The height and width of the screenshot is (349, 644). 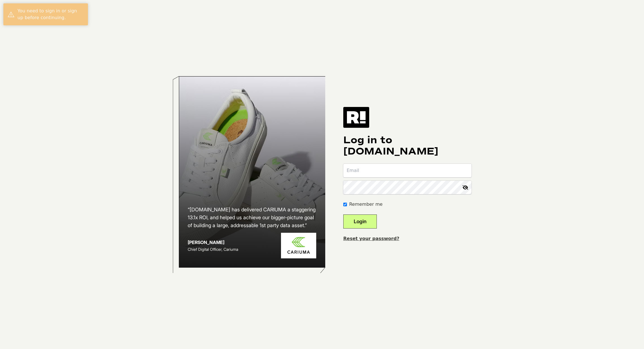 What do you see at coordinates (356, 118) in the screenshot?
I see `img: Retention.com` at bounding box center [356, 118].